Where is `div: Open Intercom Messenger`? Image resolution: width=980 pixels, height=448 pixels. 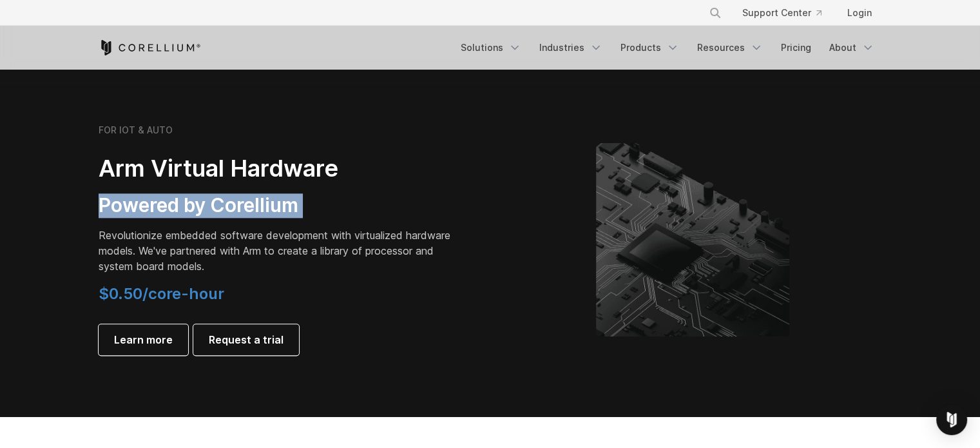
div: Open Intercom Messenger is located at coordinates (952, 420).